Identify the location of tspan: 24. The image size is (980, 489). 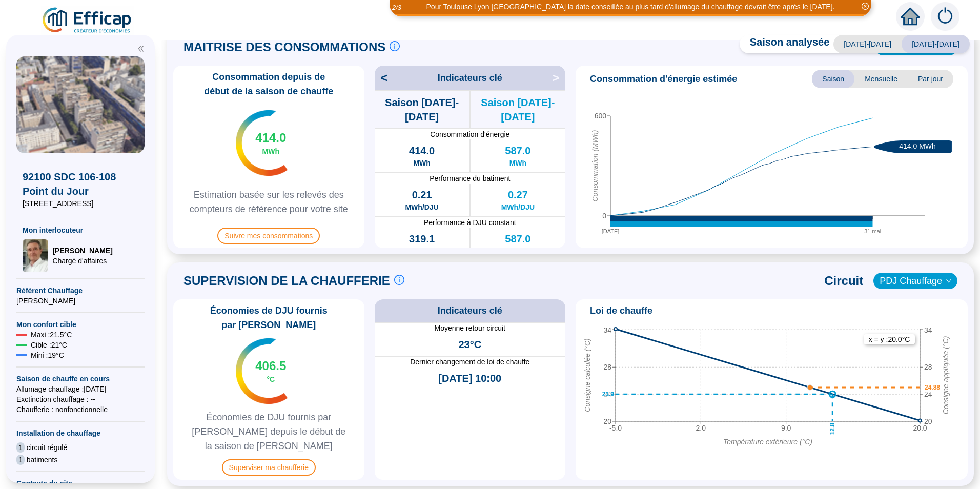
(928, 394).